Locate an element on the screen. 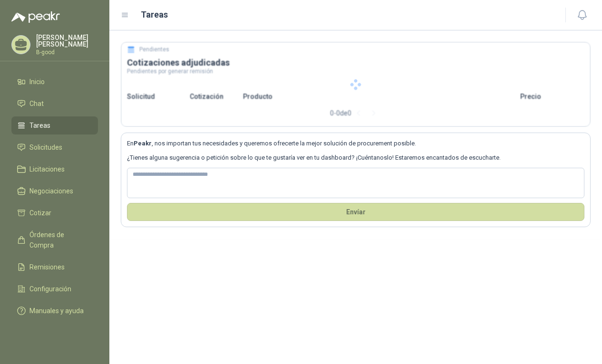 The width and height of the screenshot is (602, 364). a: Manuales y ayuda is located at coordinates (55, 311).